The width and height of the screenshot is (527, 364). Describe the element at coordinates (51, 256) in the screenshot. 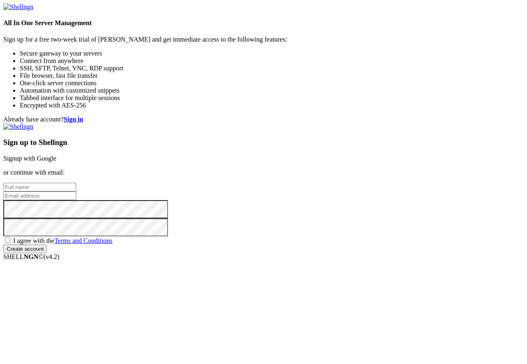

I see `span: 4.2.0` at that location.